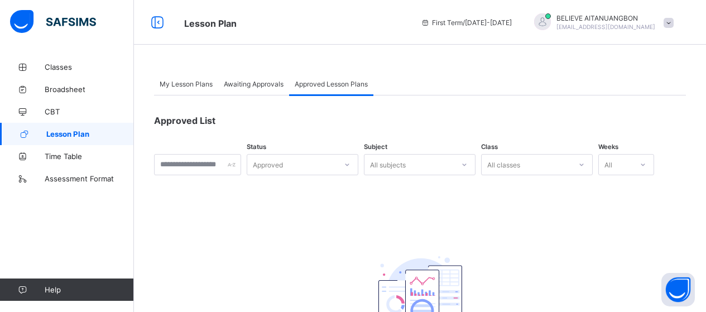 The height and width of the screenshot is (312, 706). Describe the element at coordinates (331, 84) in the screenshot. I see `span: Approved Lesson Plans` at that location.